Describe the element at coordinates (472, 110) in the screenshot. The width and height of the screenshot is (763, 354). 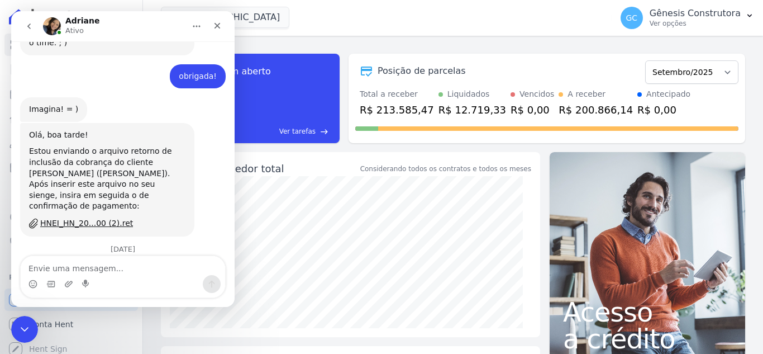
I see `div: R$ 12.719,33` at that location.